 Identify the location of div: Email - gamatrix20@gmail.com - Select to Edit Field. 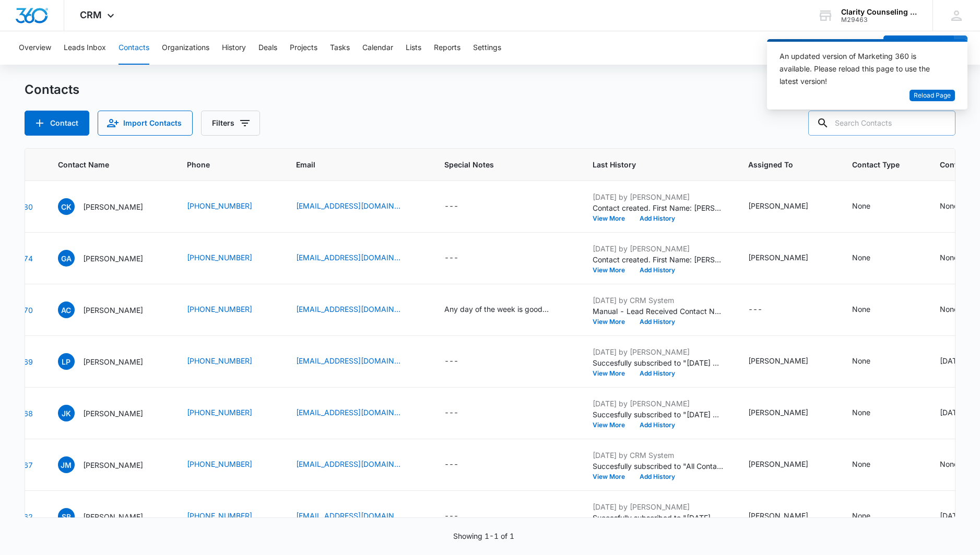
(358, 258).